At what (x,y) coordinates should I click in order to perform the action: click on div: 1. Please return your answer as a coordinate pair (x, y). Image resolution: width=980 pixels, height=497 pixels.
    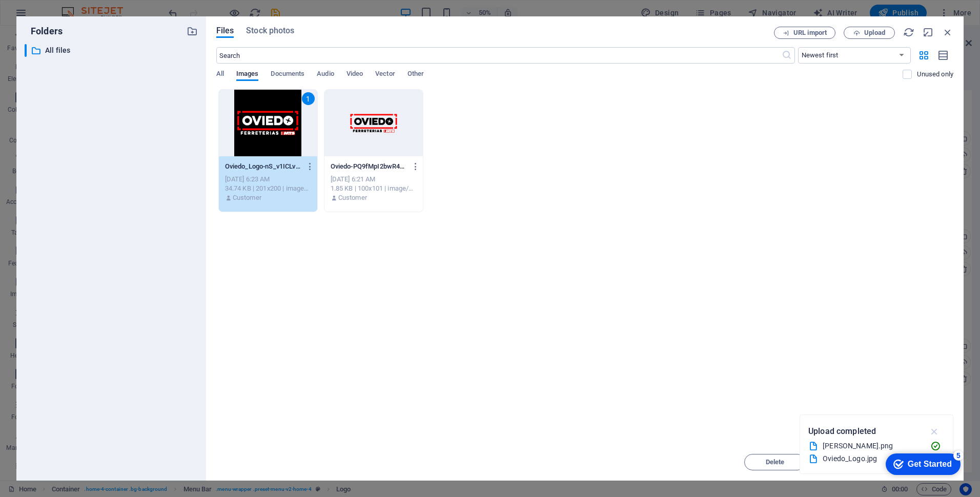
    Looking at the image, I should click on (308, 99).